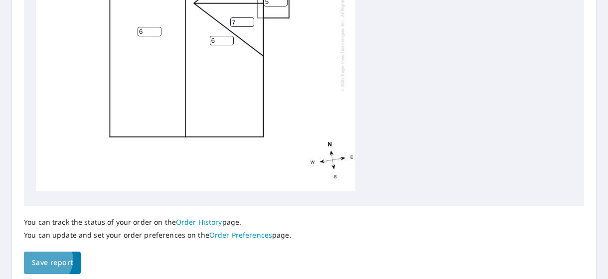  What do you see at coordinates (52, 263) in the screenshot?
I see `button: Save report` at bounding box center [52, 263].